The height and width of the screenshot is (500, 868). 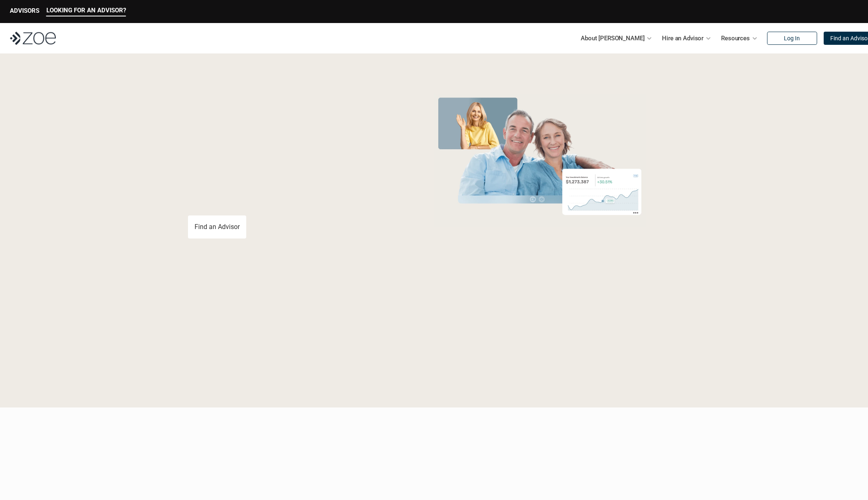 I want to click on p: ADVISORS, so click(x=24, y=11).